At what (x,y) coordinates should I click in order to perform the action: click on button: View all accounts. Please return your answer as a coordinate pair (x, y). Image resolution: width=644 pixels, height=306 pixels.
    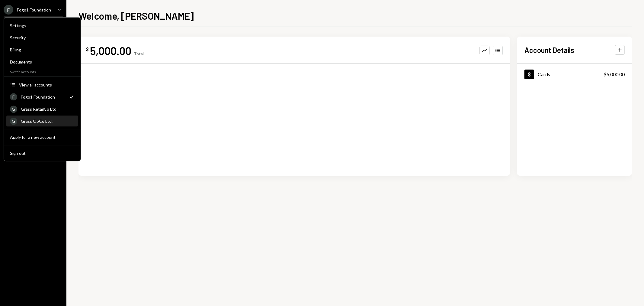
    Looking at the image, I should click on (42, 85).